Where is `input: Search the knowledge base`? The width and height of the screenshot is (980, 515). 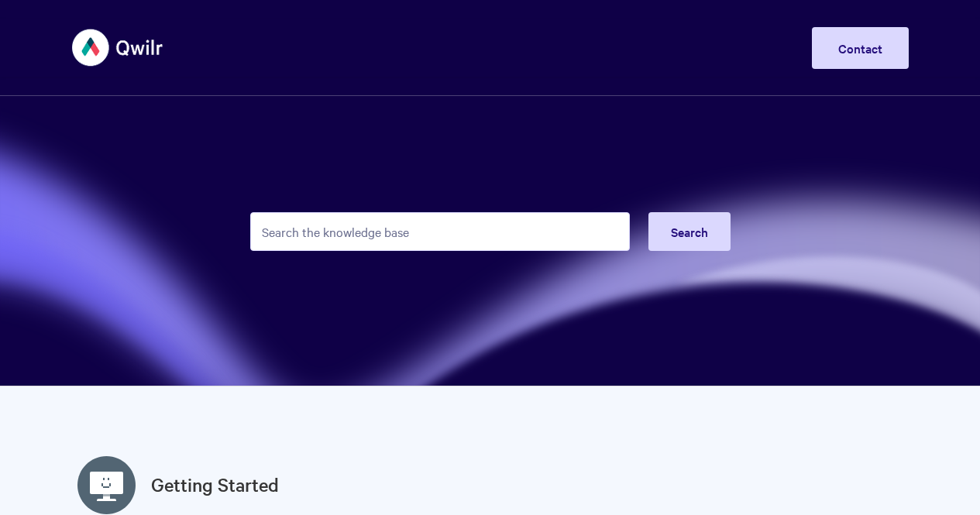 input: Search the knowledge base is located at coordinates (440, 231).